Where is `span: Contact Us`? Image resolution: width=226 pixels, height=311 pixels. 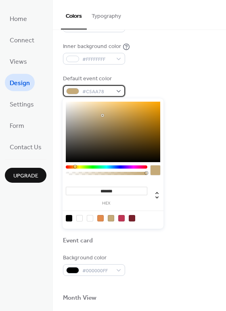
span: Contact Us is located at coordinates (25, 147).